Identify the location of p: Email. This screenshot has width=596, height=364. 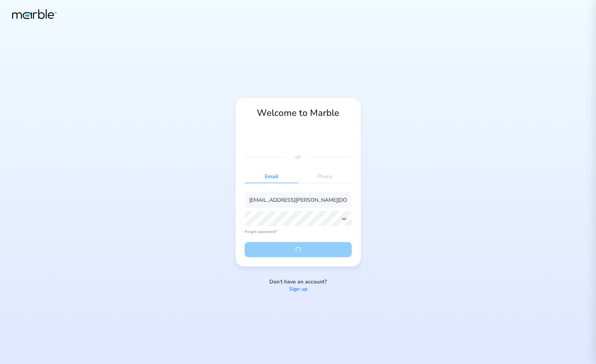
(271, 177).